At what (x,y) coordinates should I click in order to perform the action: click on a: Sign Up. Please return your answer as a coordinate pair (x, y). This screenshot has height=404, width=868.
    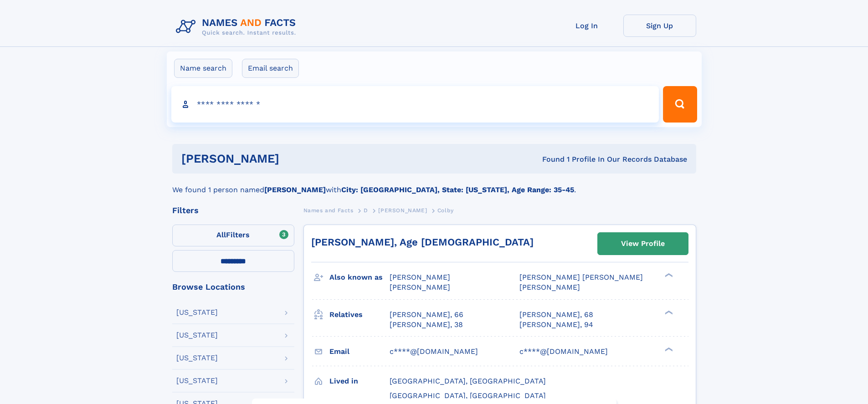
    Looking at the image, I should click on (660, 25).